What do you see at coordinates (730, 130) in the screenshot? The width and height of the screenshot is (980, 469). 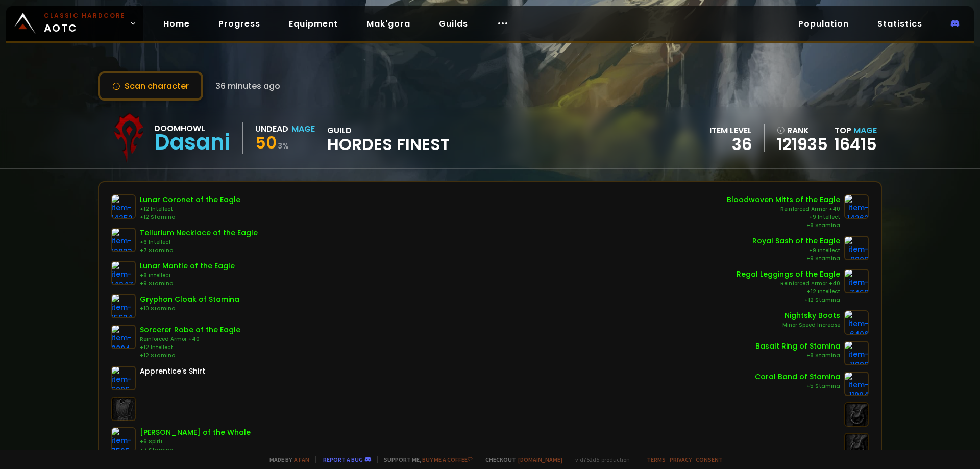 I see `div: item level` at bounding box center [730, 130].